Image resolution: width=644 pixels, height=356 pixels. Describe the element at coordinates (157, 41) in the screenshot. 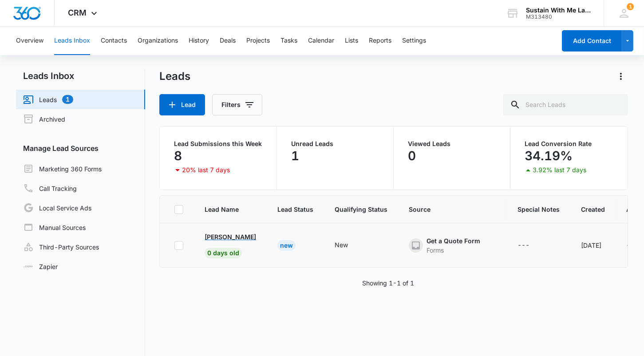

I see `button: Organizations` at that location.